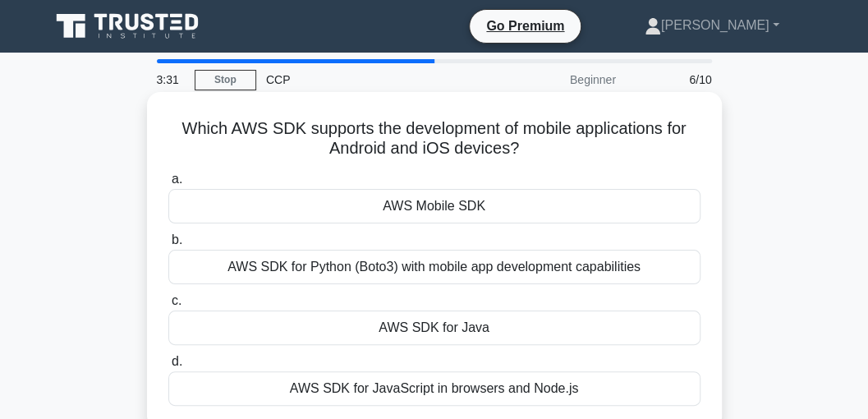 The image size is (868, 419). What do you see at coordinates (177, 179) in the screenshot?
I see `span: a.` at bounding box center [177, 179].